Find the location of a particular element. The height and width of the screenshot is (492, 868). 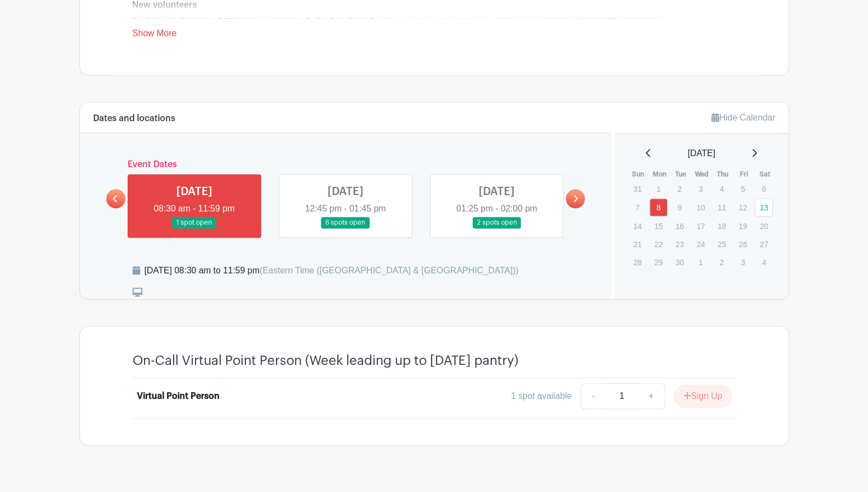

th: Wed is located at coordinates (702, 174).